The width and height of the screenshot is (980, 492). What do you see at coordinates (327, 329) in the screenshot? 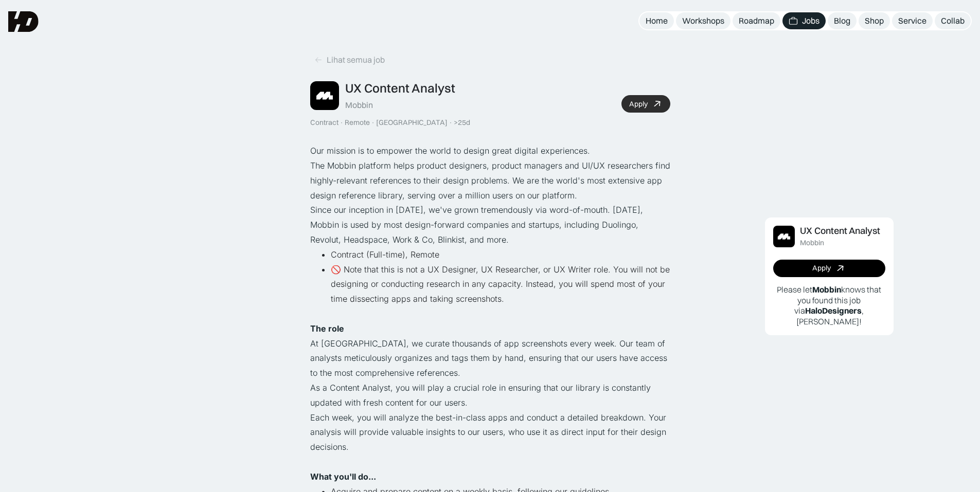
I see `strong: The role` at bounding box center [327, 329].